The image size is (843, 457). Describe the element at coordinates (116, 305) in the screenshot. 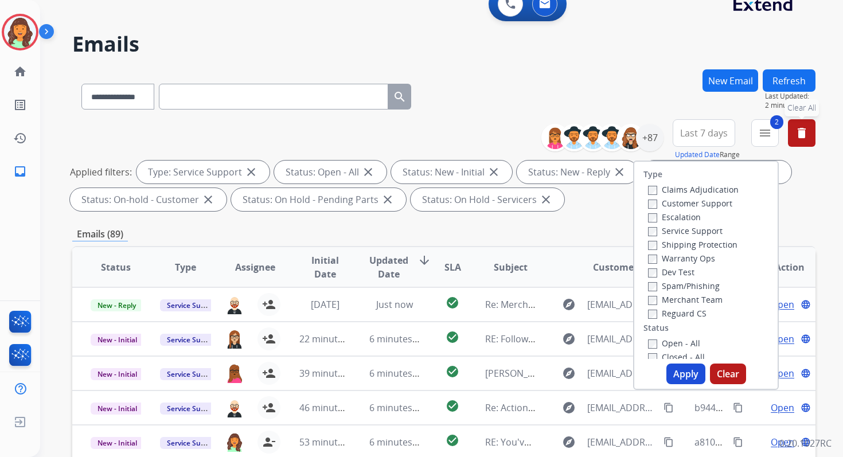

I see `span: New - Reply` at that location.